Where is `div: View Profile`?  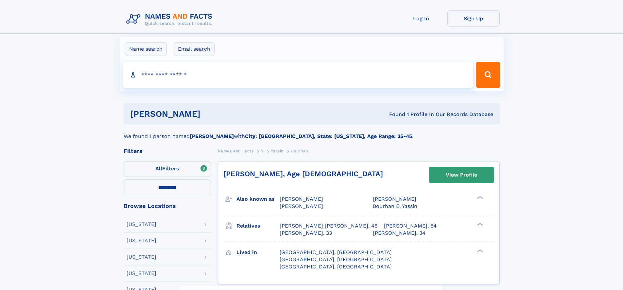
div: View Profile is located at coordinates (461, 175).